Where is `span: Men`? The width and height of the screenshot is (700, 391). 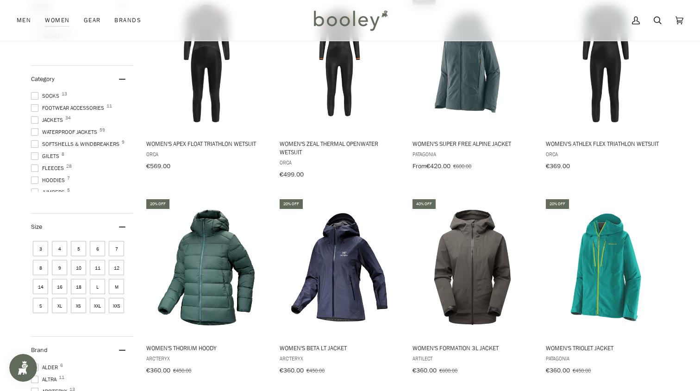
span: Men is located at coordinates (24, 20).